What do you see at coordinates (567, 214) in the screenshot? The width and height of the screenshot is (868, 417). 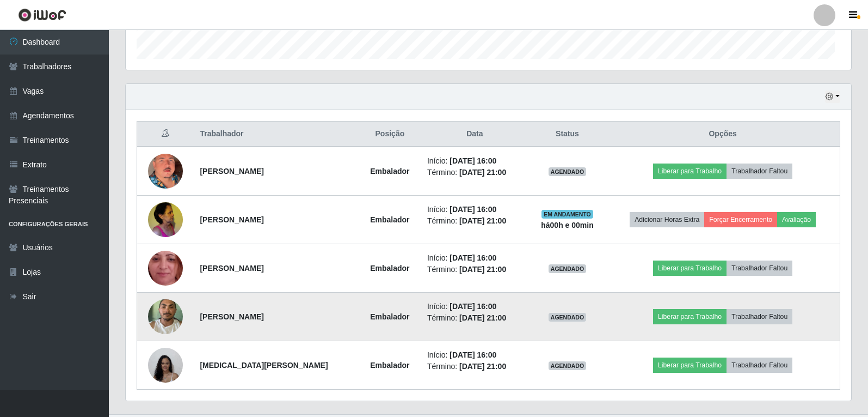 I see `span: EM ANDAMENTO` at bounding box center [567, 214].